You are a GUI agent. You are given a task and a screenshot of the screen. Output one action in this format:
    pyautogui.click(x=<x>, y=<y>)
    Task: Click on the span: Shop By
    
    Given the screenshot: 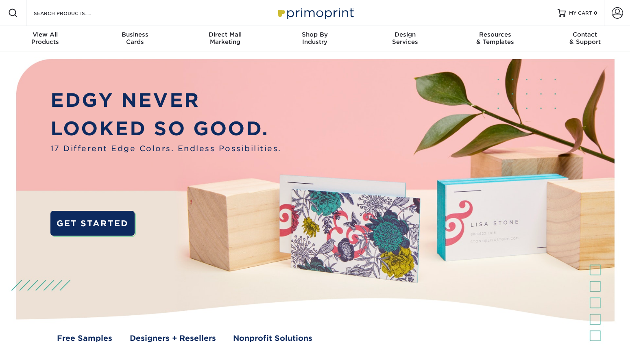 What is the action you would take?
    pyautogui.click(x=315, y=35)
    